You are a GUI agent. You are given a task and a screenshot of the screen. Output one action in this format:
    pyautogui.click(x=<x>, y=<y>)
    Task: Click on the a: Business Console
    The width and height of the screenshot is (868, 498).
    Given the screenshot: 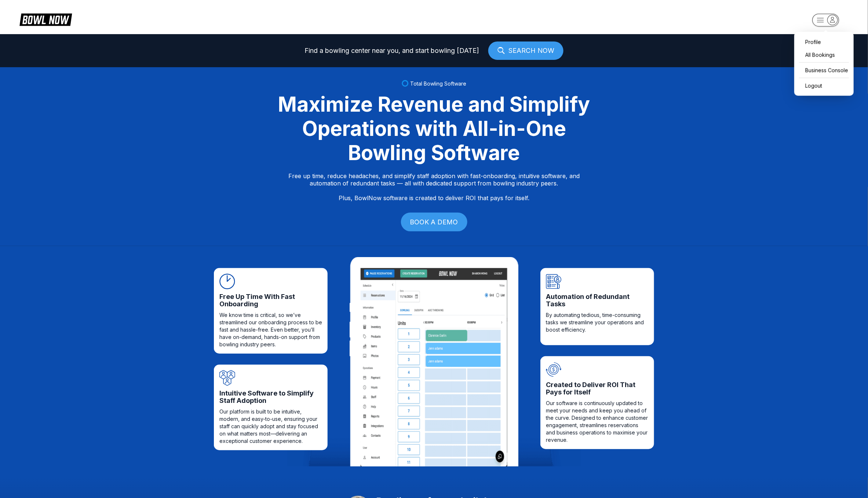 What is the action you would take?
    pyautogui.click(x=824, y=70)
    